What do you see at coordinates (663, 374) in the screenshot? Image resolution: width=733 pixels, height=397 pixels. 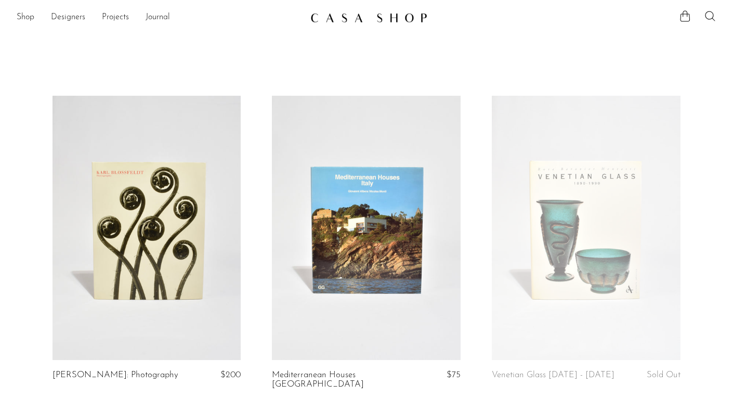 I see `span: Sold Out` at bounding box center [663, 374].